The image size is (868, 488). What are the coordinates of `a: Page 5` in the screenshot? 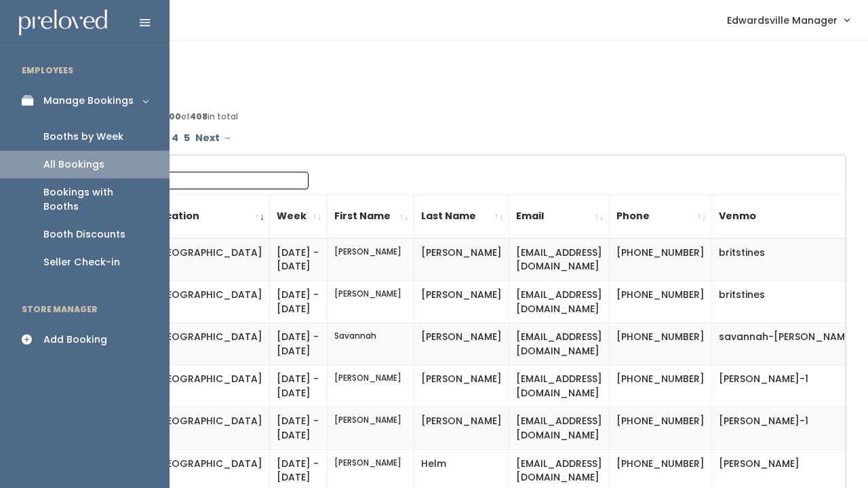 It's located at (186, 138).